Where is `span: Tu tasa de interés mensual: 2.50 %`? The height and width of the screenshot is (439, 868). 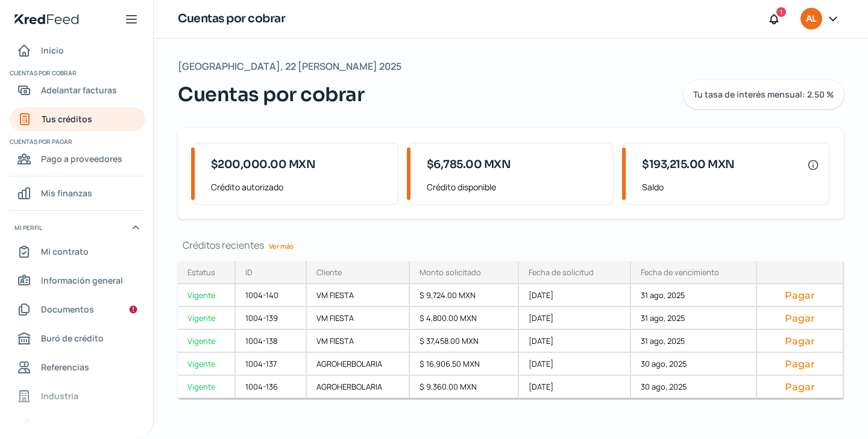
span: Tu tasa de interés mensual: 2.50 % is located at coordinates (763, 95).